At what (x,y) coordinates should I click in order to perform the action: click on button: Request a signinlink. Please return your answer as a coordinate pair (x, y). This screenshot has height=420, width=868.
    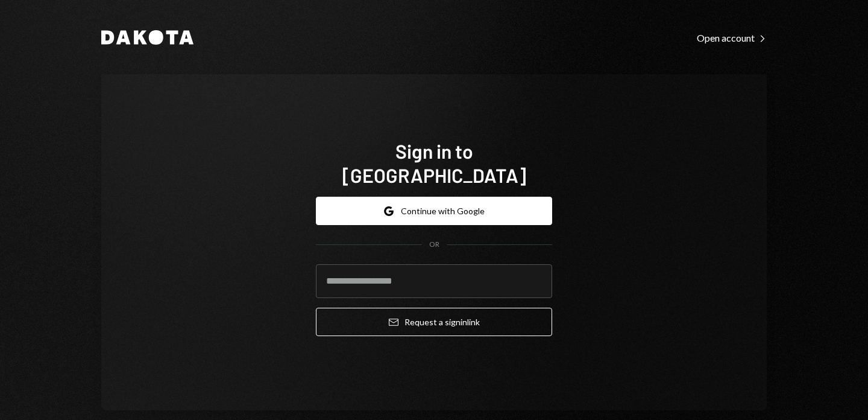
    Looking at the image, I should click on (434, 322).